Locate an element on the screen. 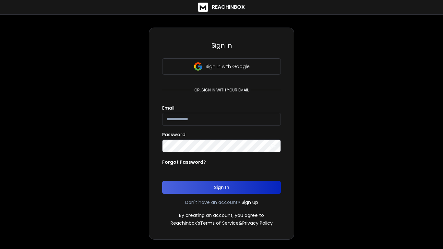  a: ReachInbox is located at coordinates (221, 7).